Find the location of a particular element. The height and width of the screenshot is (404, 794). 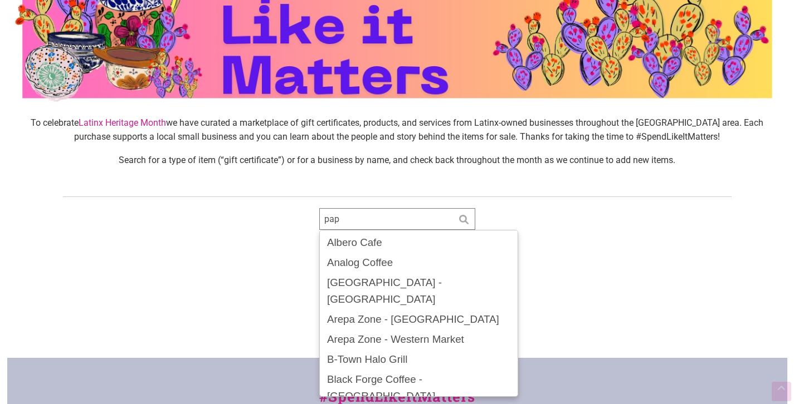

div: Sorry... no matching products. is located at coordinates (397, 299).